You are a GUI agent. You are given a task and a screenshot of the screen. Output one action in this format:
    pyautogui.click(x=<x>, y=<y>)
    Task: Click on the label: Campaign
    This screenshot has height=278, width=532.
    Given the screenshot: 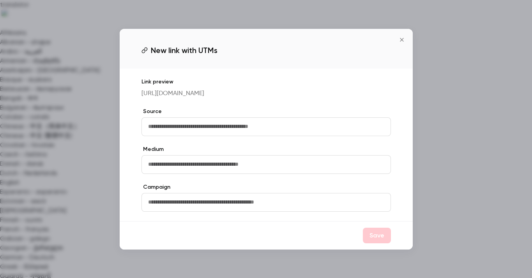 What is the action you would take?
    pyautogui.click(x=266, y=187)
    